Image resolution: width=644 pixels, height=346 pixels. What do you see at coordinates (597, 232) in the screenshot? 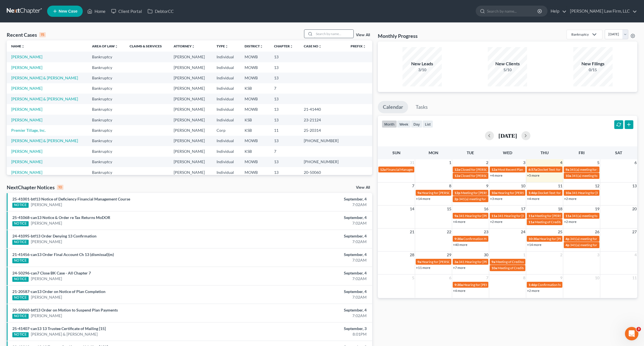
I see `span: 26` at bounding box center [597, 232].